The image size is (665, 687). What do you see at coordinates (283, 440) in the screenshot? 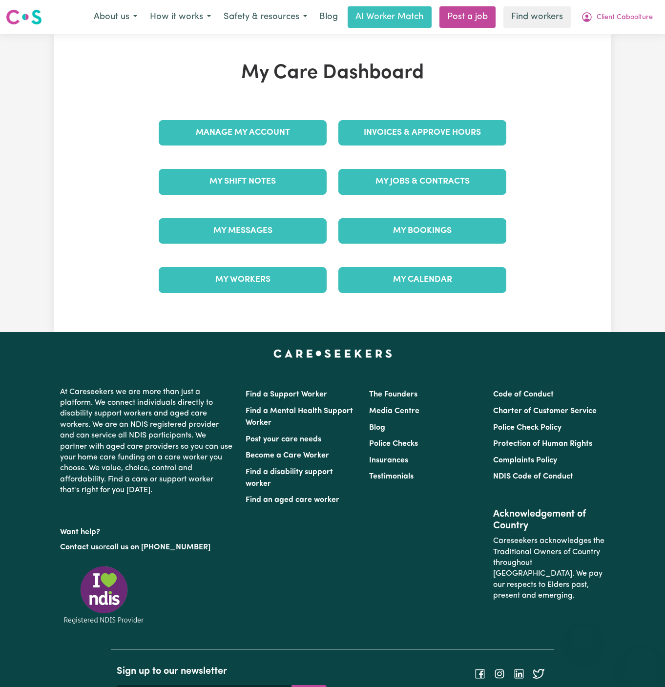
I see `a: Post your care needs` at bounding box center [283, 440].